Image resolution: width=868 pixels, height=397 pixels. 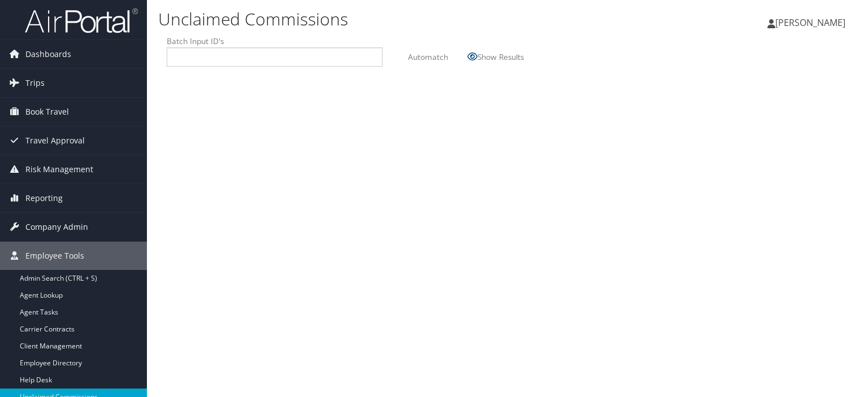 I want to click on h1: Unclaimed Commissions, so click(x=391, y=19).